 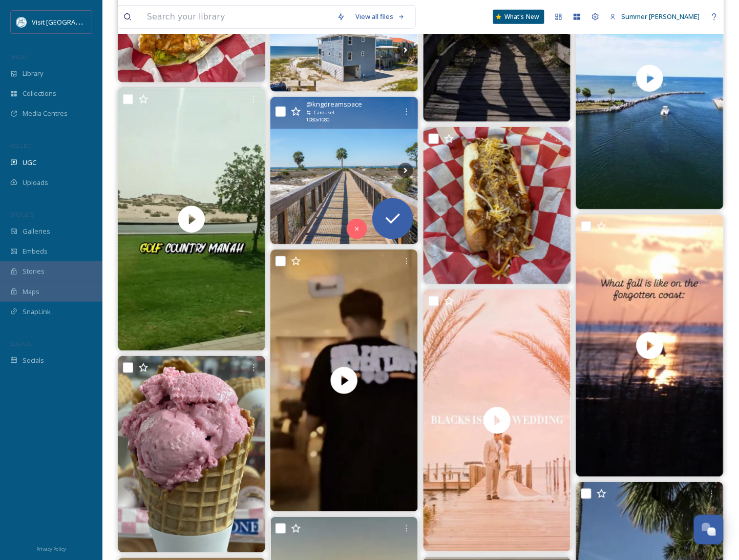 I want to click on span: SnapLink, so click(x=36, y=312).